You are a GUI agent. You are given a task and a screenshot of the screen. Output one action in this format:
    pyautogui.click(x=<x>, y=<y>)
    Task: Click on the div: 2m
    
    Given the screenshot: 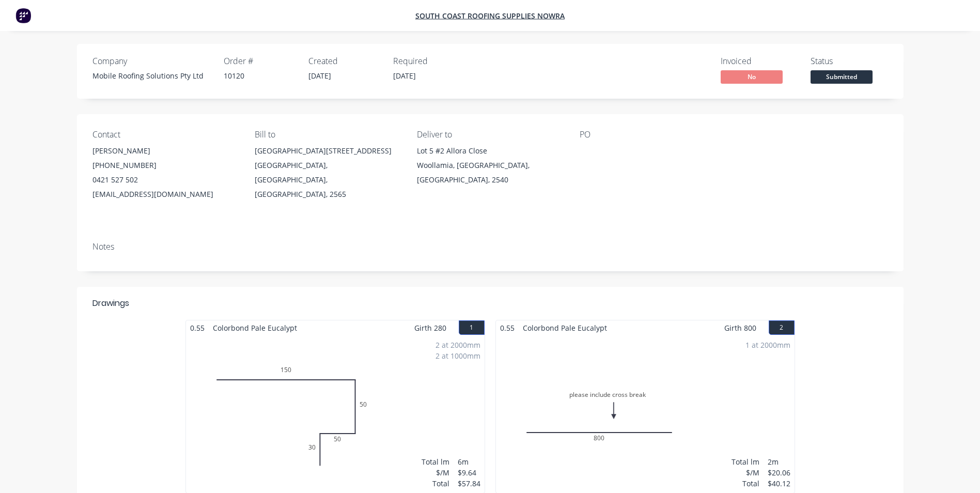 What is the action you would take?
    pyautogui.click(x=779, y=461)
    